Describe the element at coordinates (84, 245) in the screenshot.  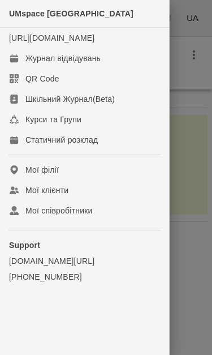
I see `p: Support` at that location.